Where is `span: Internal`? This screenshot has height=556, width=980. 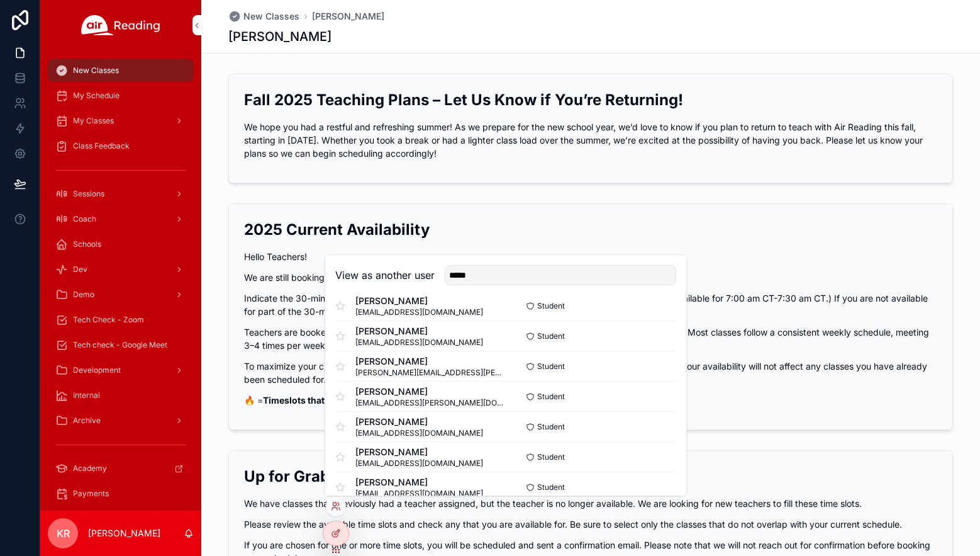 span: Internal is located at coordinates (86, 395).